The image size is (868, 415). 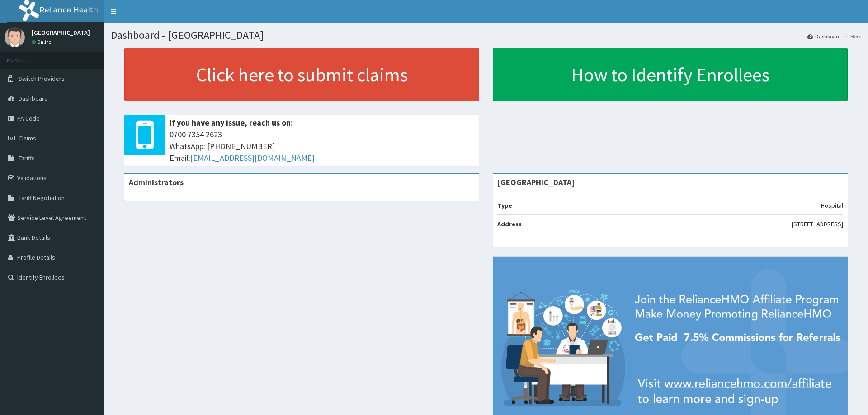 What do you see at coordinates (41, 197) in the screenshot?
I see `span: Tariff Negotiation` at bounding box center [41, 197].